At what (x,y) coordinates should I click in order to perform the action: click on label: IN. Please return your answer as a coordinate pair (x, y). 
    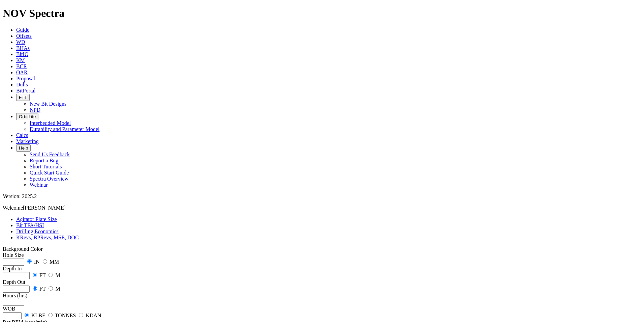
    Looking at the image, I should click on (37, 261).